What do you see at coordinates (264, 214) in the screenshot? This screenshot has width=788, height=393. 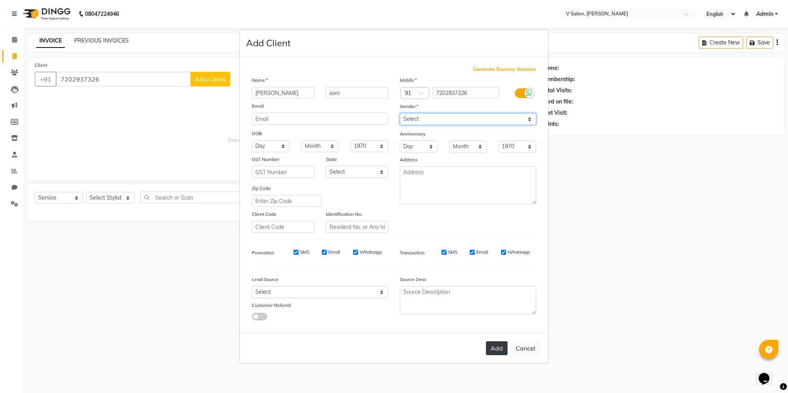 I see `label: Client Code` at bounding box center [264, 214].